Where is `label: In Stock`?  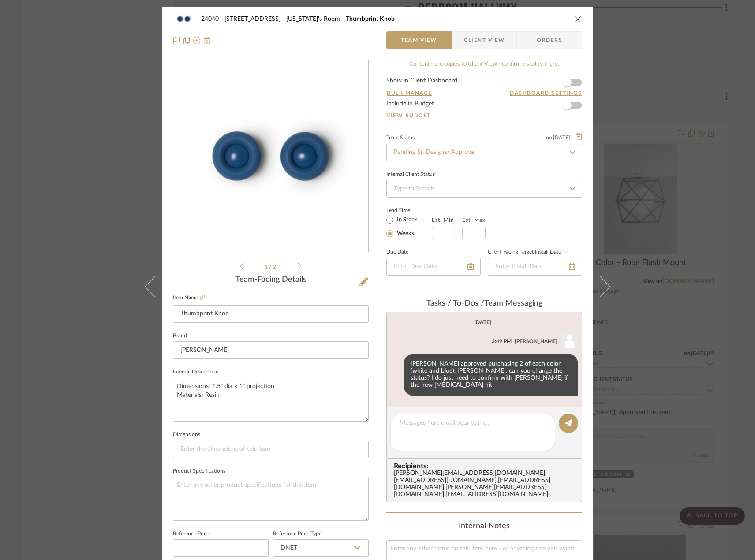
label: In Stock is located at coordinates (406, 221).